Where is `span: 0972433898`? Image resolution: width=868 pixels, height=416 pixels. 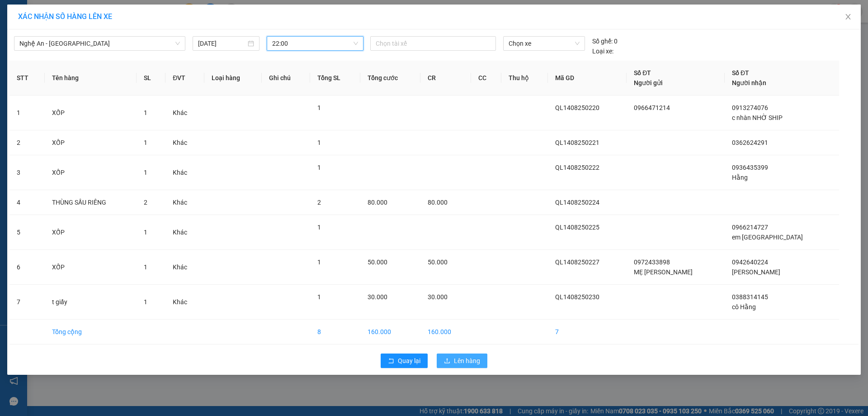 span: 0972433898 is located at coordinates (652, 262).